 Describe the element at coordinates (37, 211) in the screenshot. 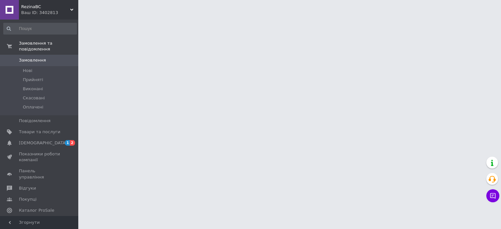

I see `span: Каталог ProSale` at that location.